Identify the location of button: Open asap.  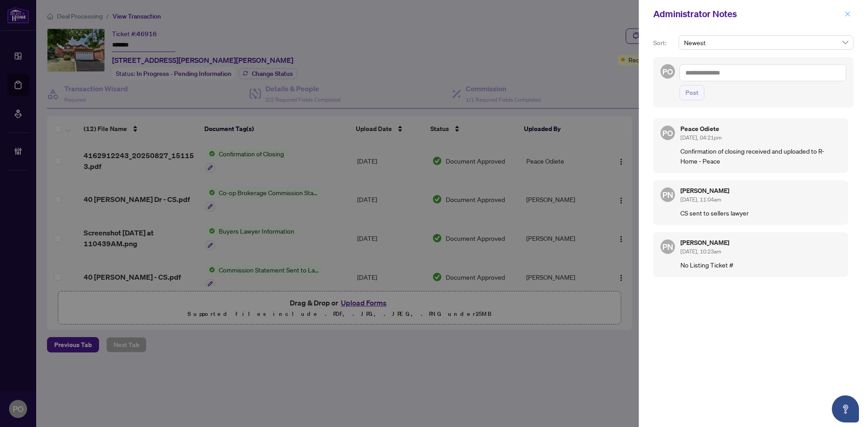
(845, 409).